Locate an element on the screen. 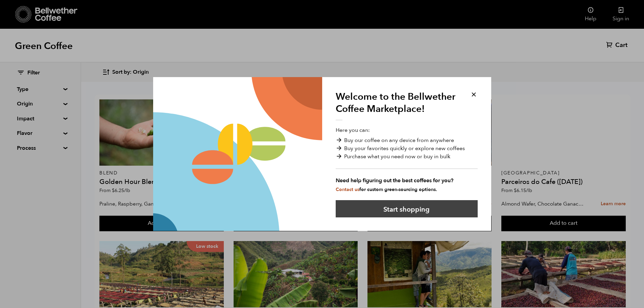 The width and height of the screenshot is (644, 308). h1: Welcome to the Bellwether Coffee Marketplace! is located at coordinates (398, 105).